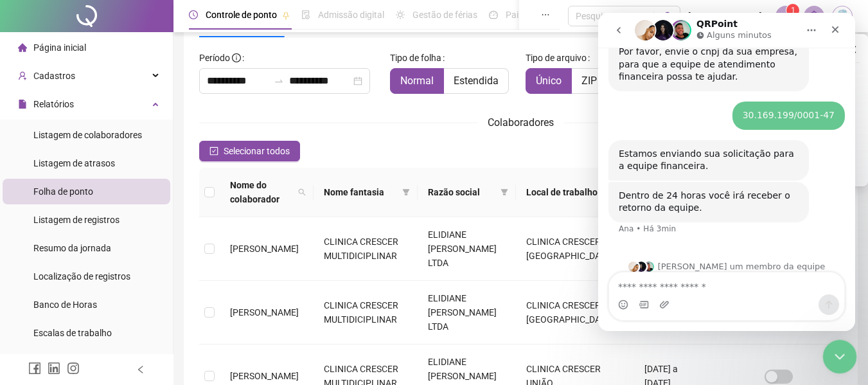 The width and height of the screenshot is (868, 385). I want to click on span: clock-circle, so click(193, 15).